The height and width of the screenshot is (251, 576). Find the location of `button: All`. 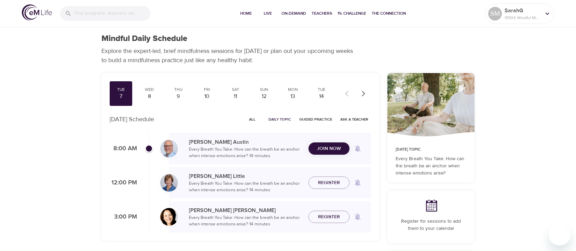

button: All is located at coordinates (252, 119).